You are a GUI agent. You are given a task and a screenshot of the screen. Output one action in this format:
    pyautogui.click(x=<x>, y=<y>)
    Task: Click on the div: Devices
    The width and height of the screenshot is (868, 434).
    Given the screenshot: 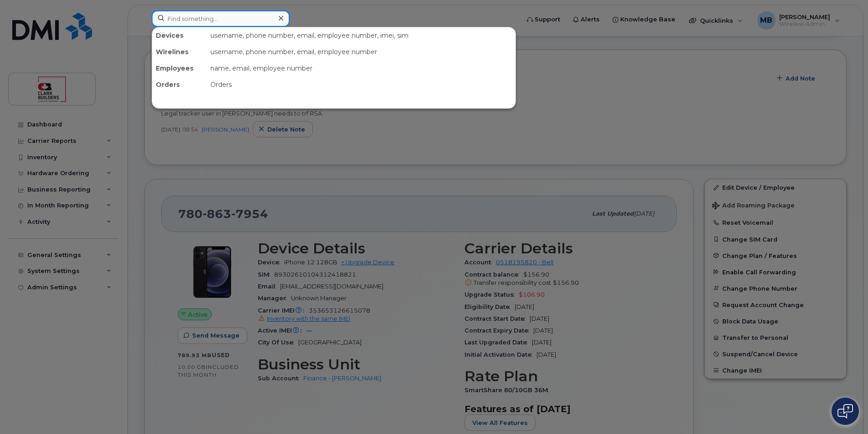 What is the action you would take?
    pyautogui.click(x=179, y=36)
    